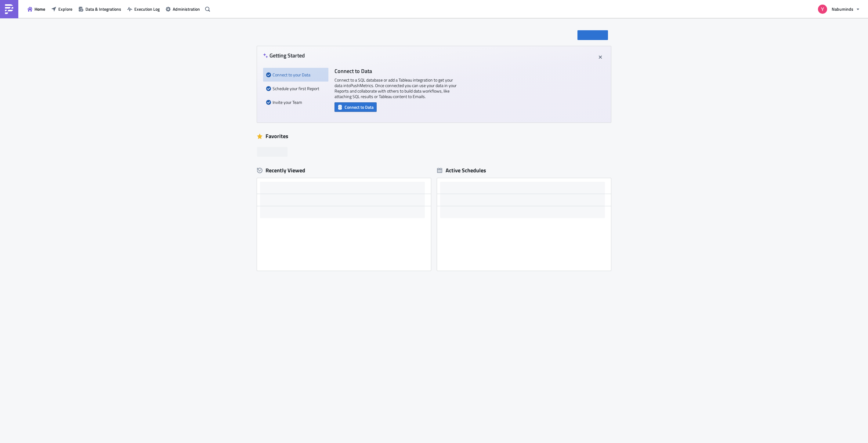  What do you see at coordinates (842, 9) in the screenshot?
I see `span: Nabuminds` at bounding box center [842, 9].